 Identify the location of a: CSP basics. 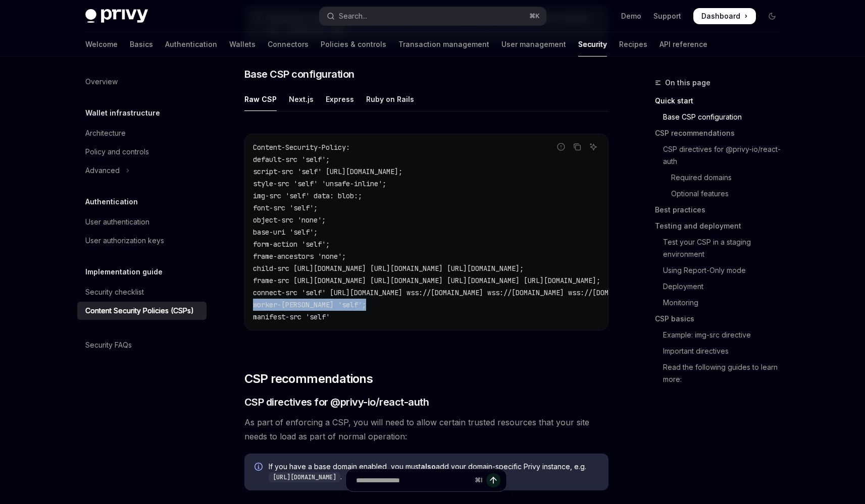
(721, 319).